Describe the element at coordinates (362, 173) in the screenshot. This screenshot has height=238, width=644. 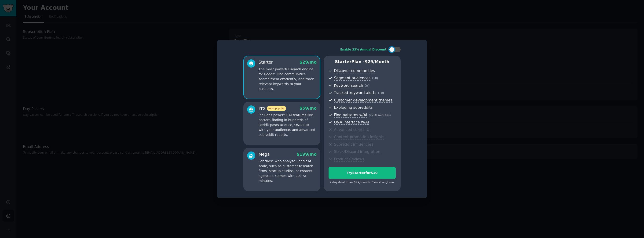
I see `div: Try Starter for $10` at that location.